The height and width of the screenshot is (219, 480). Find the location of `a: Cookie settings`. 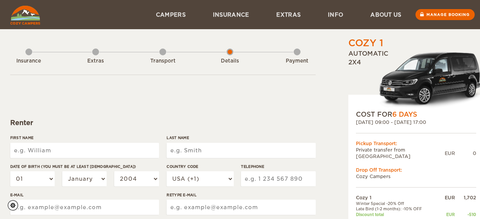

a: Cookie settings is located at coordinates (15, 206).